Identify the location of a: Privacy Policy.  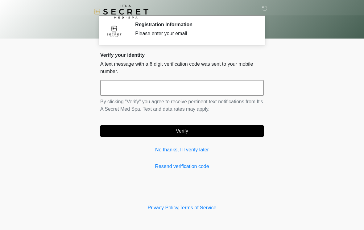
(163, 207).